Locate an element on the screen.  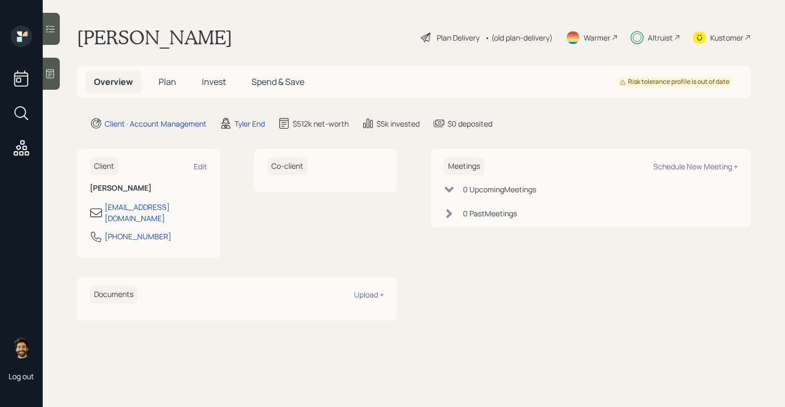
div: Client · Account Management is located at coordinates (155, 123).